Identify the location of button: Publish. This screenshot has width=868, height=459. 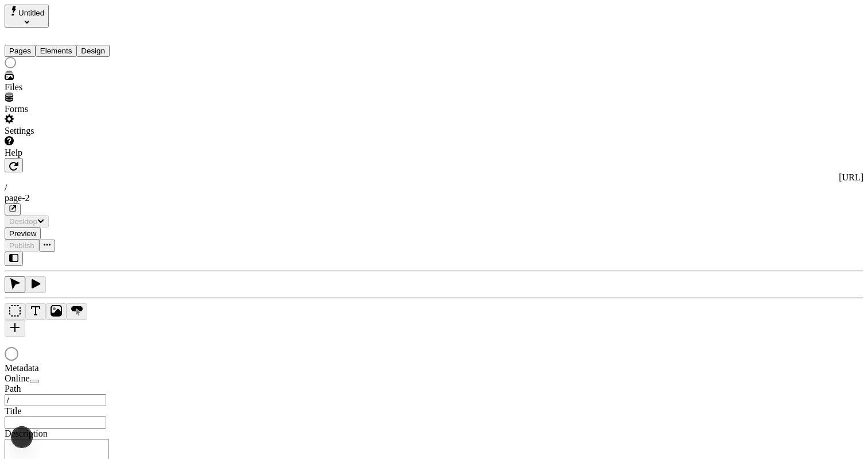
(22, 245).